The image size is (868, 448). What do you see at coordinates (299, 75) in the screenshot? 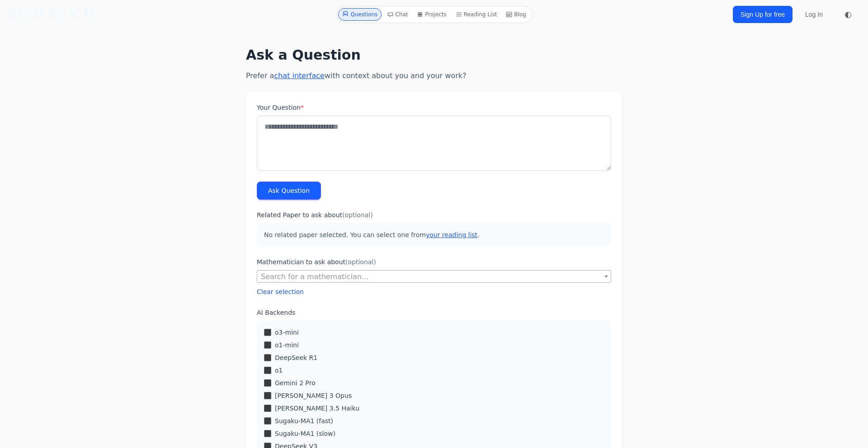
I see `a: chat interface` at bounding box center [299, 75].